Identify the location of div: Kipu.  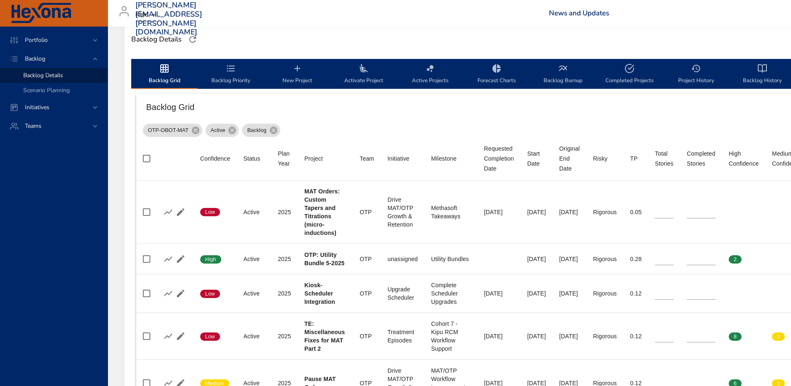
(147, 15).